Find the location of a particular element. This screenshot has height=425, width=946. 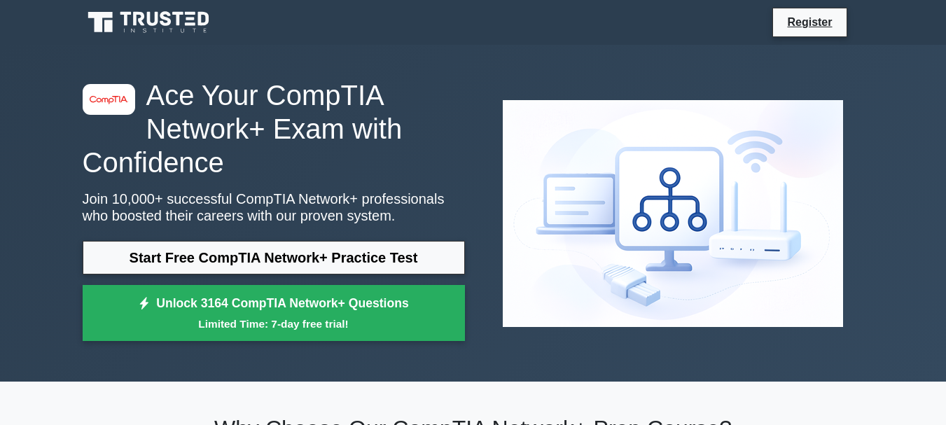

h1: Ace Your CompTIA Network+ Exam with Confidence is located at coordinates (274, 129).